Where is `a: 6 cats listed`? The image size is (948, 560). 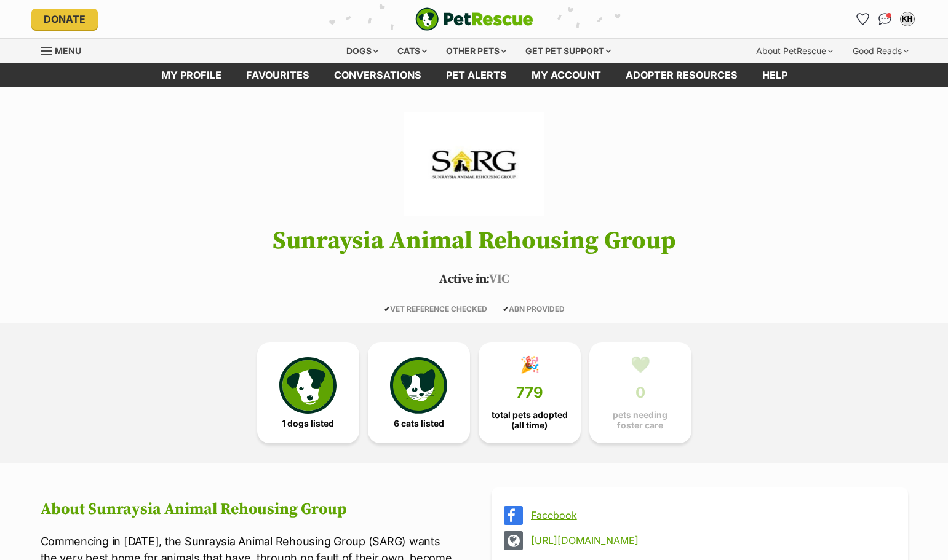 a: 6 cats listed is located at coordinates (419, 393).